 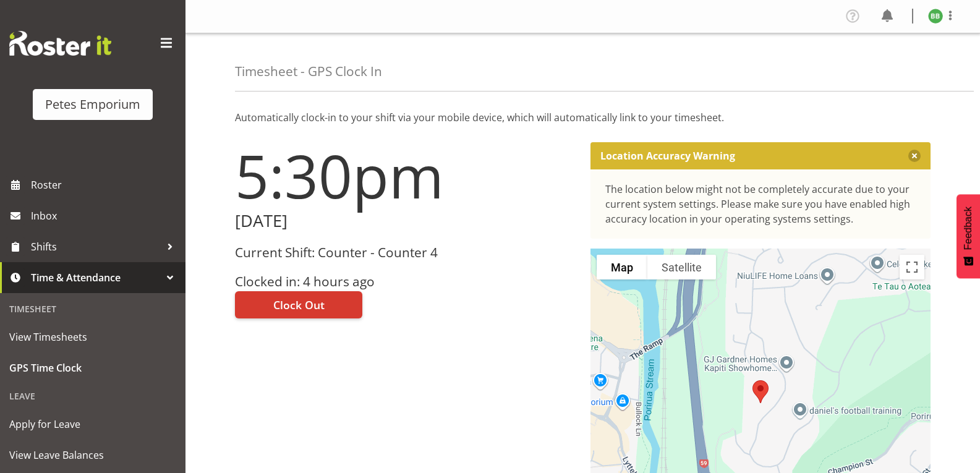 What do you see at coordinates (298, 305) in the screenshot?
I see `span: Clock Out` at bounding box center [298, 305].